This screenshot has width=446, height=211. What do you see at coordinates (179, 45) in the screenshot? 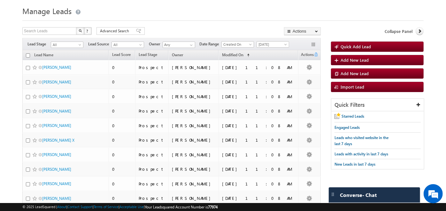
I see `input: Type to Search` at bounding box center [179, 45].